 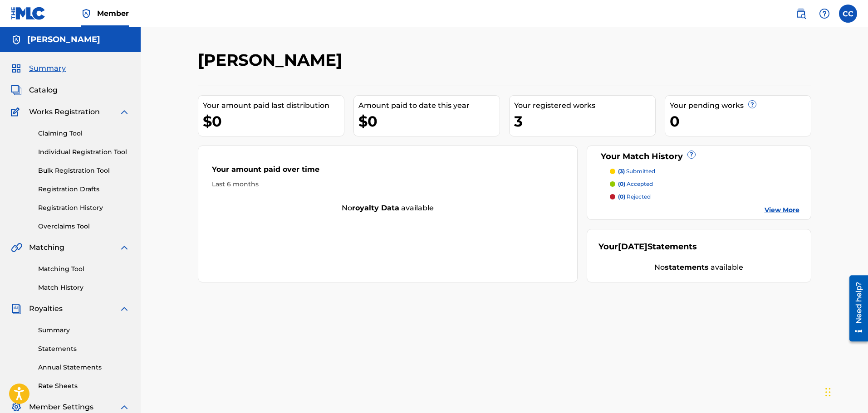 I want to click on div: User Menu, so click(x=849, y=14).